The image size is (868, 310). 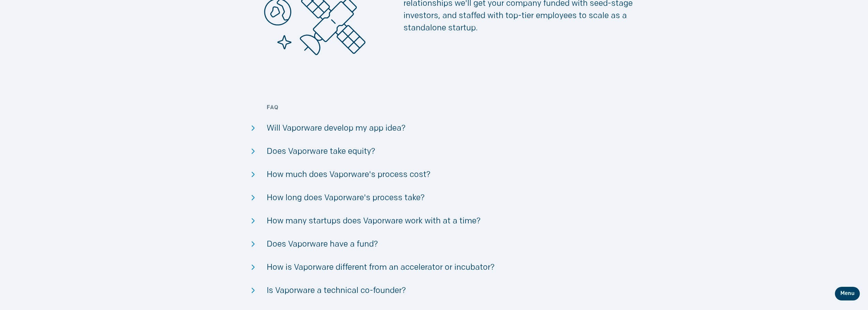 I want to click on div: How is Vaporware different from an accelerator or incubator?, so click(x=434, y=267).